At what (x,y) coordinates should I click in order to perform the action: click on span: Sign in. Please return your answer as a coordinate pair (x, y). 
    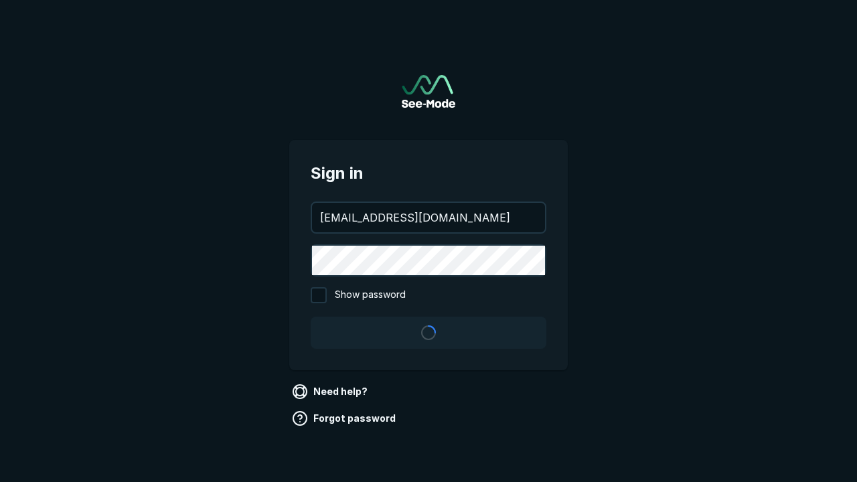
    Looking at the image, I should click on (429, 173).